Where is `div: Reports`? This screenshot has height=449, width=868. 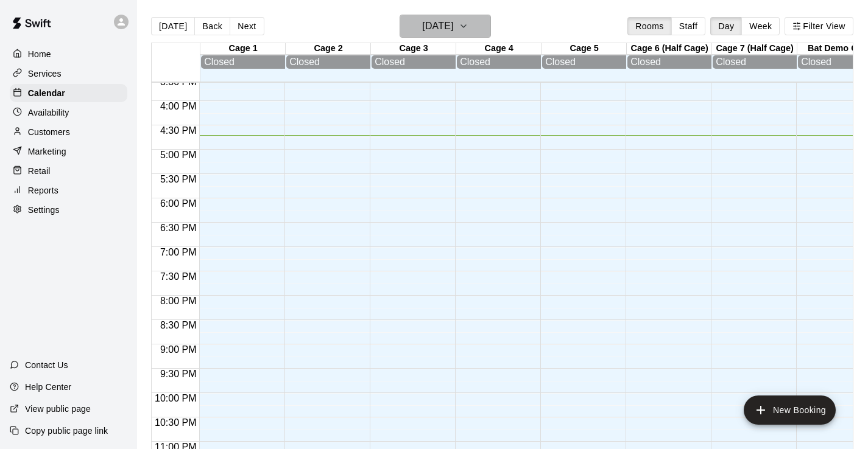
div: Reports is located at coordinates (69, 190).